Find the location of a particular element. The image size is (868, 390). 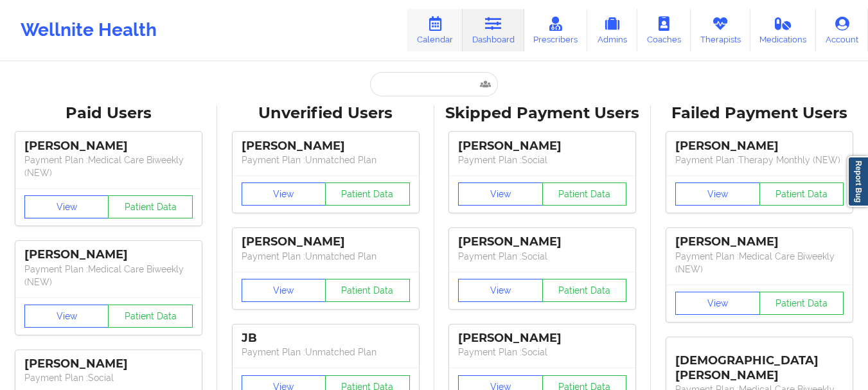

a: Dashboard is located at coordinates (493, 30).